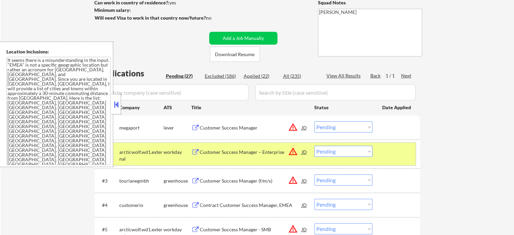 This screenshot has height=235, width=514. Describe the element at coordinates (249, 107) in the screenshot. I see `div: Title` at that location.